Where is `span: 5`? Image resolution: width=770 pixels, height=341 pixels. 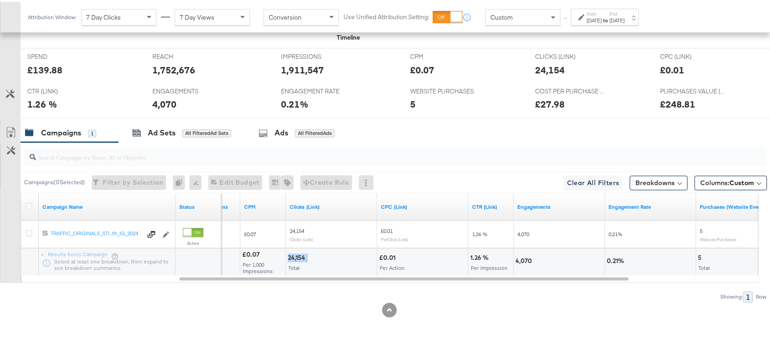 span: 5 is located at coordinates (702, 230).